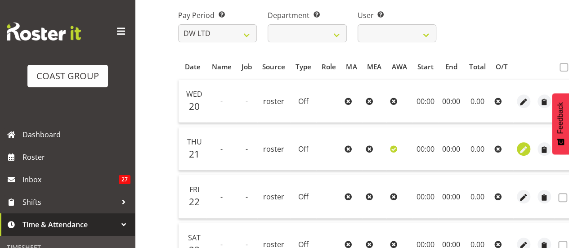 The height and width of the screenshot is (248, 569). Describe the element at coordinates (477, 67) in the screenshot. I see `span: Total` at that location.